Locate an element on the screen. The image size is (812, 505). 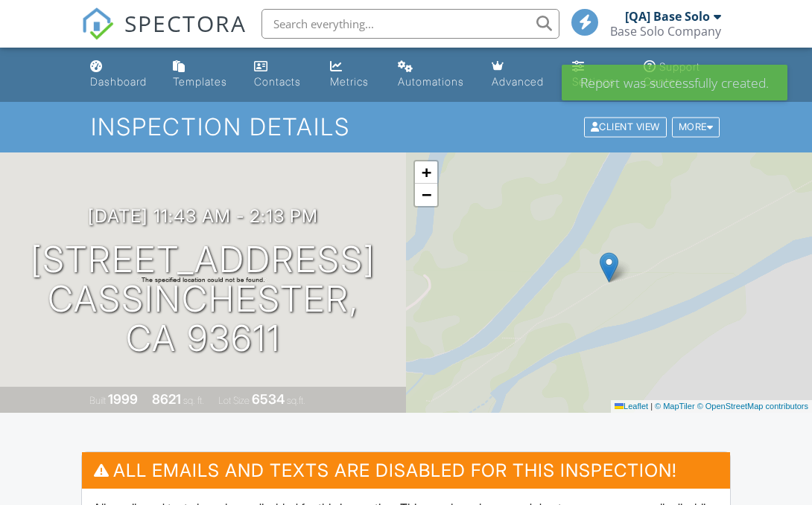
input: Search everything... is located at coordinates (410, 24).